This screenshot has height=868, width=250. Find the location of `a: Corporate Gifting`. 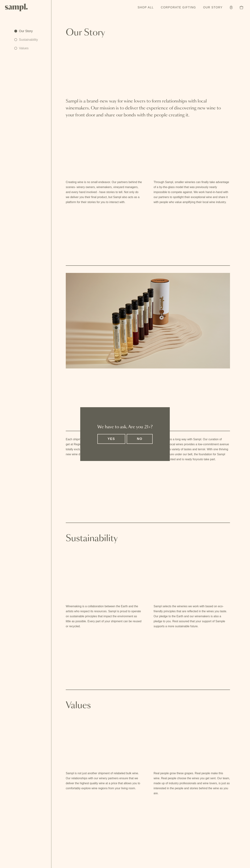

a: Corporate Gifting is located at coordinates (178, 7).